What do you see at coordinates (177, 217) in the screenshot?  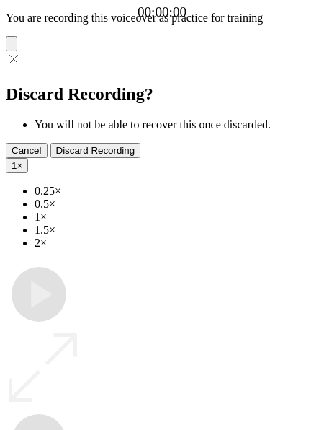 I see `li: 1×` at bounding box center [177, 217].